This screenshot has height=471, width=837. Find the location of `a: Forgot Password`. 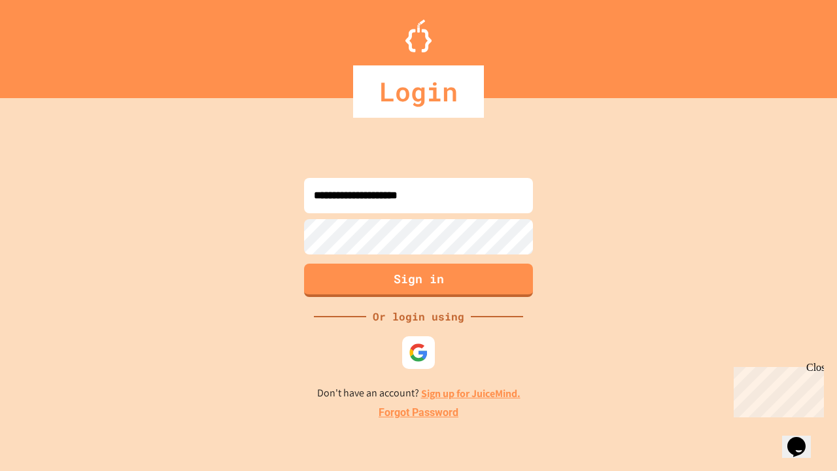

a: Forgot Password is located at coordinates (418, 412).